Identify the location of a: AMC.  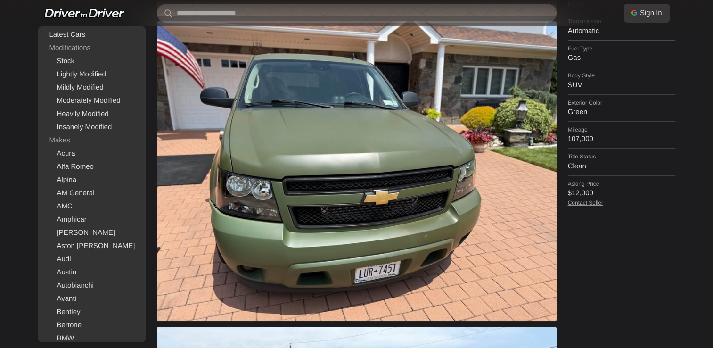
(92, 206).